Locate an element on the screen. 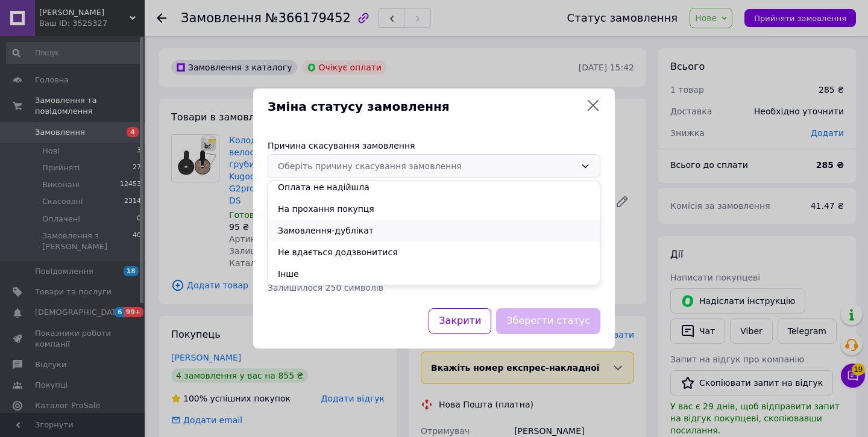 The height and width of the screenshot is (437, 868). button: Закрити is located at coordinates (460, 321).